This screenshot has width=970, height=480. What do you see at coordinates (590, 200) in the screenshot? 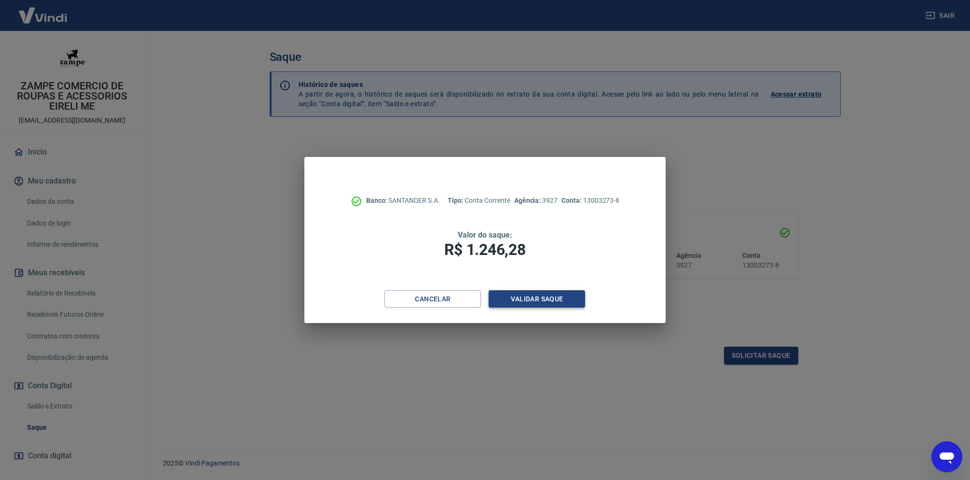
I see `p: 13003273-8` at bounding box center [590, 200].